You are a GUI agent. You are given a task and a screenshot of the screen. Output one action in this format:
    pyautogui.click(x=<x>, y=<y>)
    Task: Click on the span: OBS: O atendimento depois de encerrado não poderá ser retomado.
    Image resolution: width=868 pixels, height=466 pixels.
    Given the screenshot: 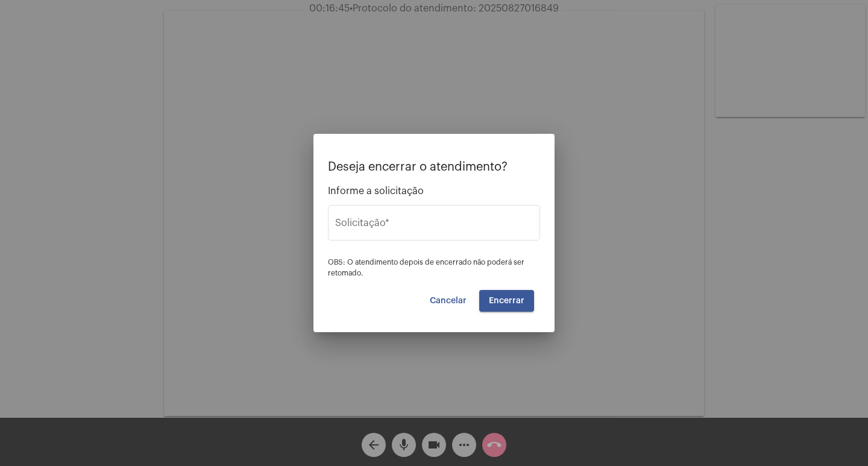 What is the action you would take?
    pyautogui.click(x=426, y=268)
    